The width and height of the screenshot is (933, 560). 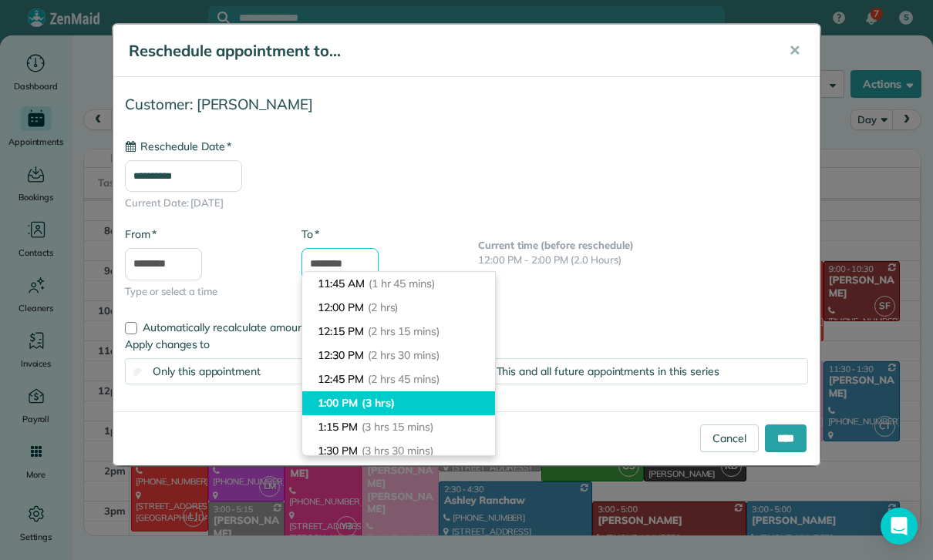 What do you see at coordinates (141, 234) in the screenshot?
I see `label: From` at bounding box center [141, 234].